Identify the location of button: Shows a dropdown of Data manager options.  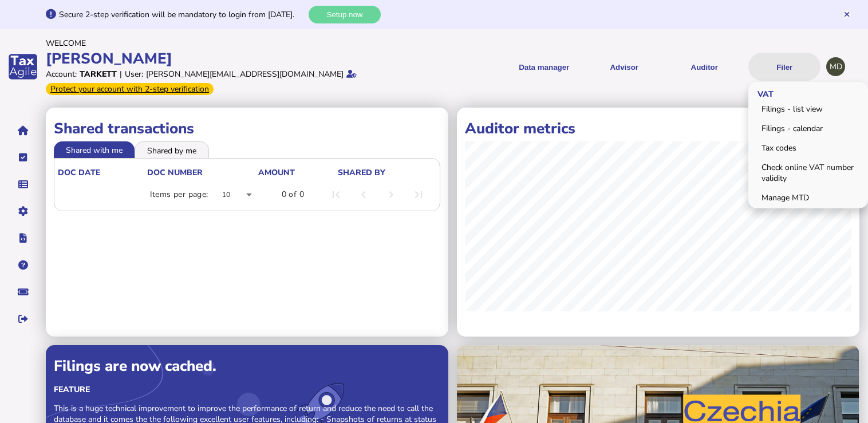
(544, 66).